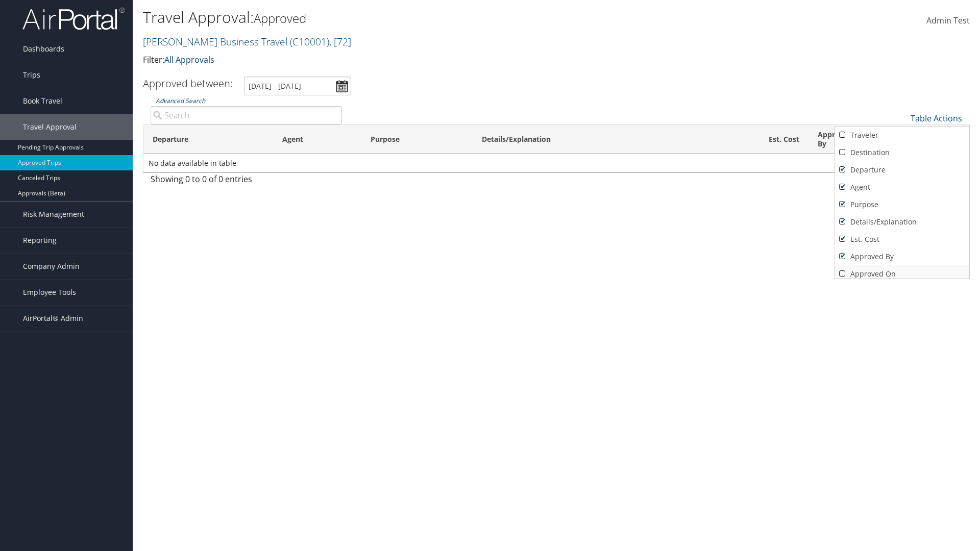 This screenshot has width=980, height=551. I want to click on a: Details/Explanation, so click(902, 222).